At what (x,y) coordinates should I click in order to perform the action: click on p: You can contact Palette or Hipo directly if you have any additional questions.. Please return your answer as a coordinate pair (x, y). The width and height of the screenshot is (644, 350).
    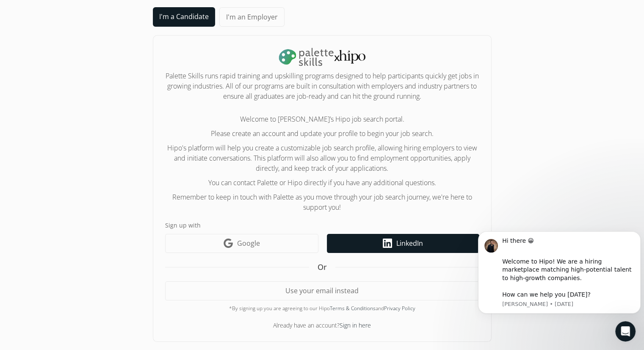
    Looking at the image, I should click on (322, 183).